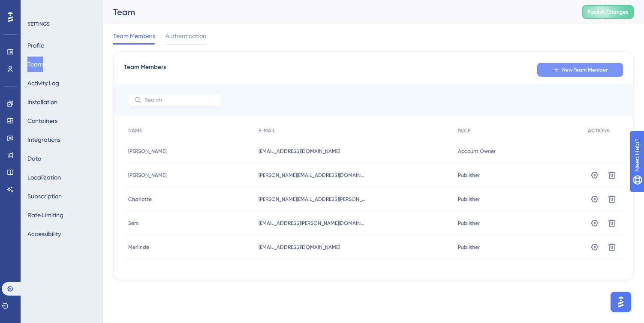 The height and width of the screenshot is (323, 644). What do you see at coordinates (34, 159) in the screenshot?
I see `button: Data` at bounding box center [34, 159].